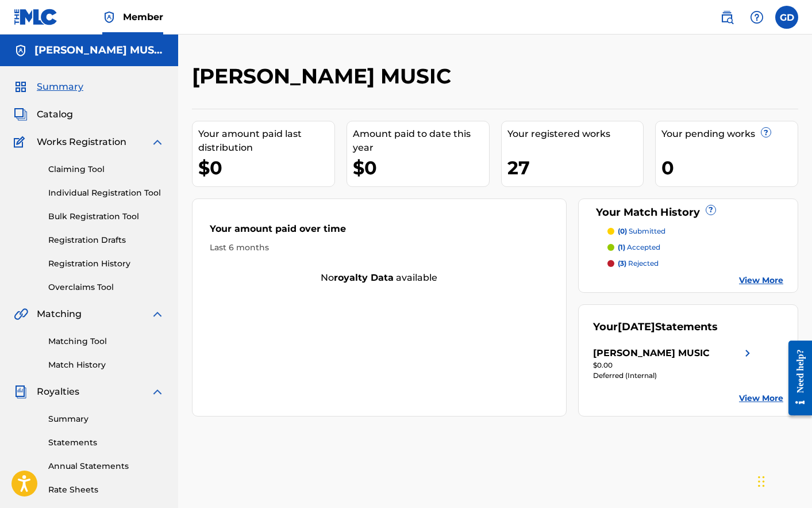  What do you see at coordinates (364, 277) in the screenshot?
I see `strong: royalty data` at bounding box center [364, 277].